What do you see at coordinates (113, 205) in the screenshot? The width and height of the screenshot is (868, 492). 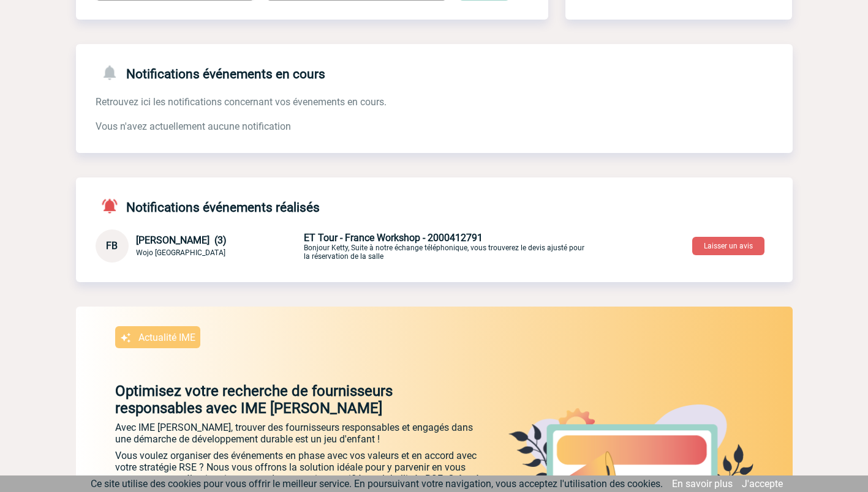 I see `img: notifications-active-24-px-r.png` at bounding box center [113, 205].